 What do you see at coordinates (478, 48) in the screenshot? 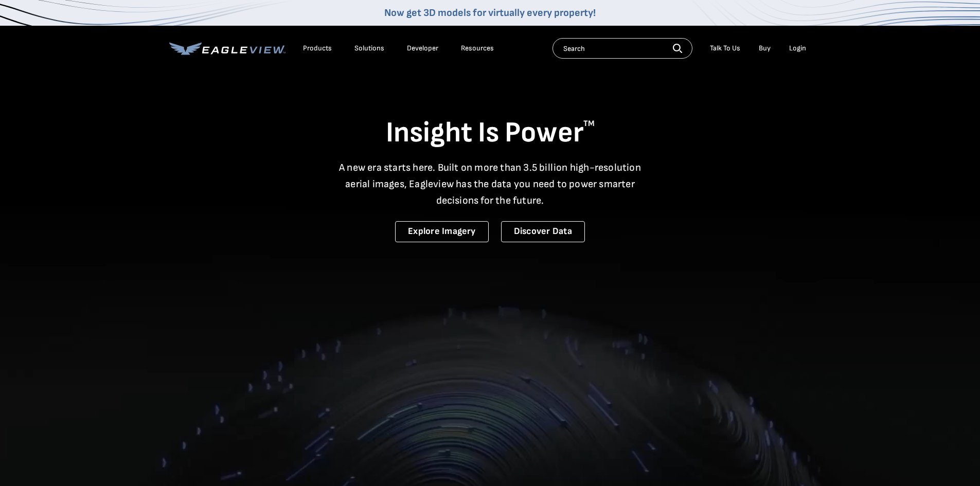
I see `div: Resources` at bounding box center [478, 48].